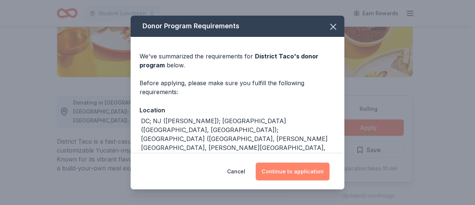 Image resolution: width=475 pixels, height=205 pixels. I want to click on div: We've summarized the requirements for below., so click(238, 61).